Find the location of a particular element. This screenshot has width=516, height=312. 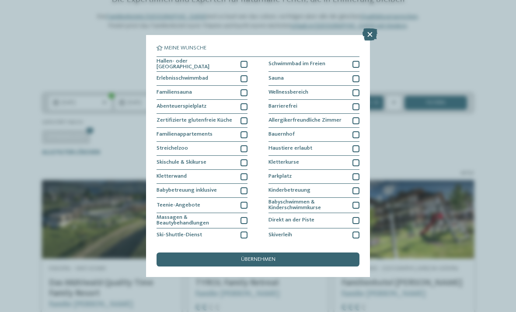

span: Massagen & Beautybehandlungen is located at coordinates (196, 220).